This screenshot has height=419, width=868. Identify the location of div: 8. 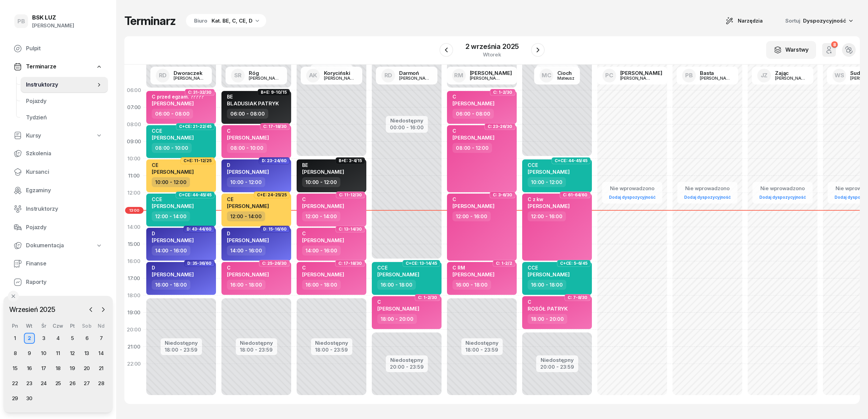
(15, 353).